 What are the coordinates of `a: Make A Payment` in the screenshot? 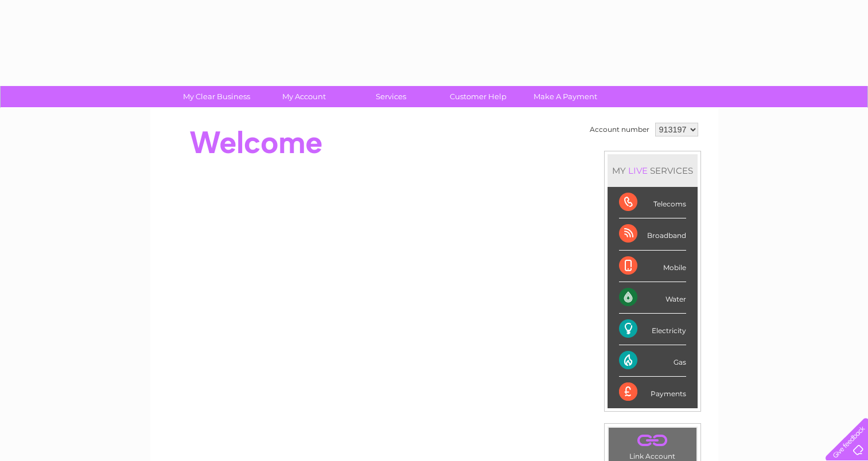 It's located at (565, 96).